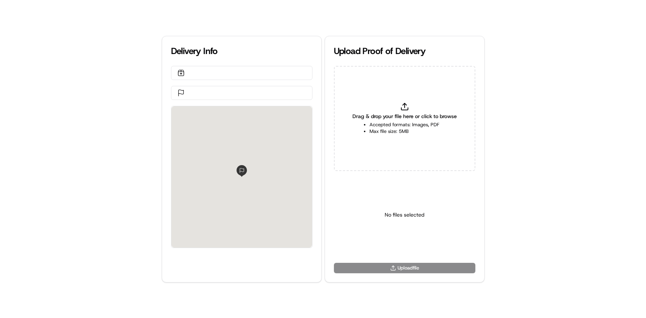  Describe the element at coordinates (404, 131) in the screenshot. I see `li: Max file size: 5MB` at that location.